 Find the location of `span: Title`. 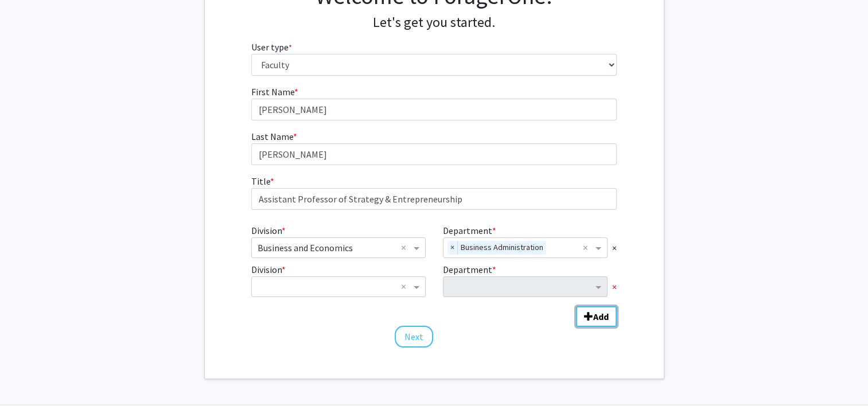

span: Title is located at coordinates (261, 181).